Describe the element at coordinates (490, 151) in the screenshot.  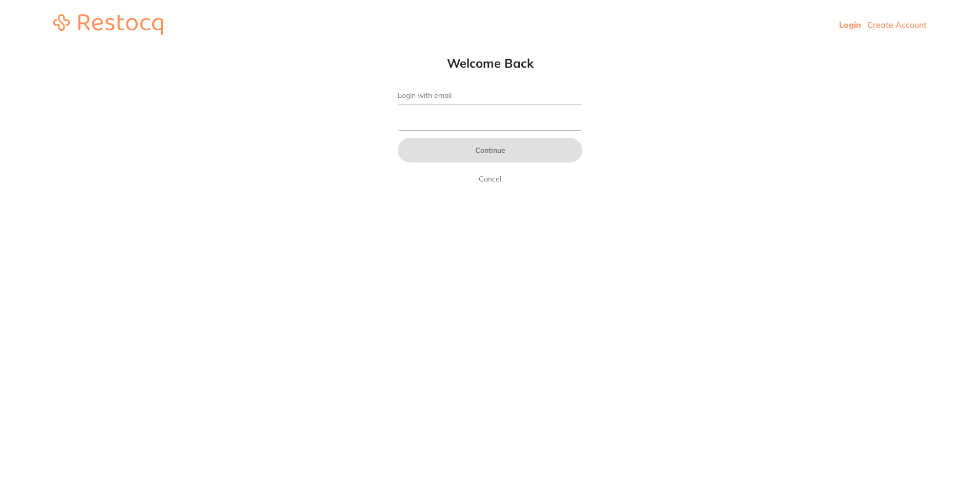
I see `button: Continue` at that location.